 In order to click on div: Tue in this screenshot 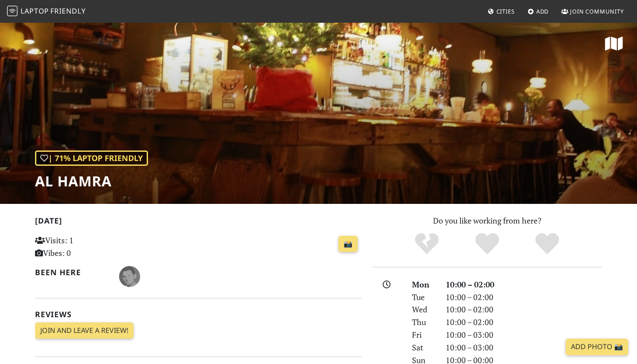, I will do `click(423, 297)`.